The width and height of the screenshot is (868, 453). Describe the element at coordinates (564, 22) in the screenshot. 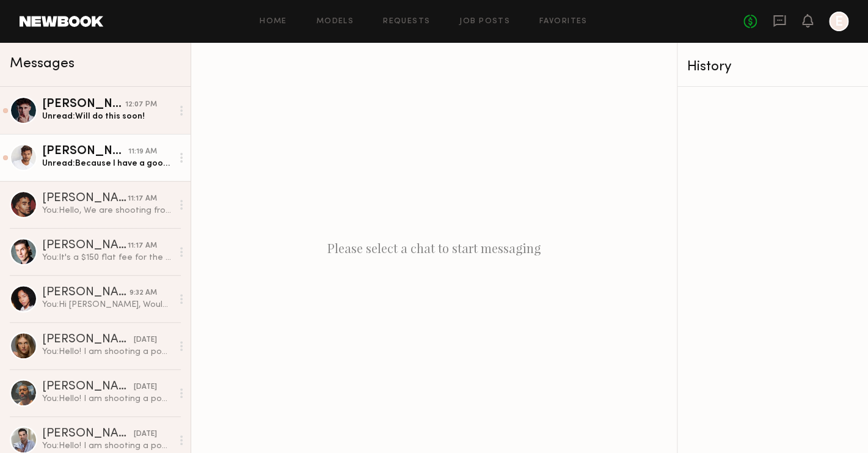

I see `a: Favorites` at that location.